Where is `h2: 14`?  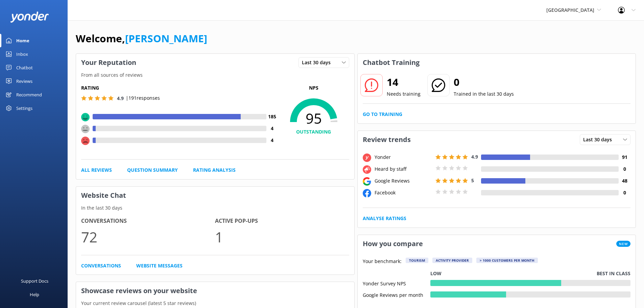
h2: 14 is located at coordinates (404, 82).